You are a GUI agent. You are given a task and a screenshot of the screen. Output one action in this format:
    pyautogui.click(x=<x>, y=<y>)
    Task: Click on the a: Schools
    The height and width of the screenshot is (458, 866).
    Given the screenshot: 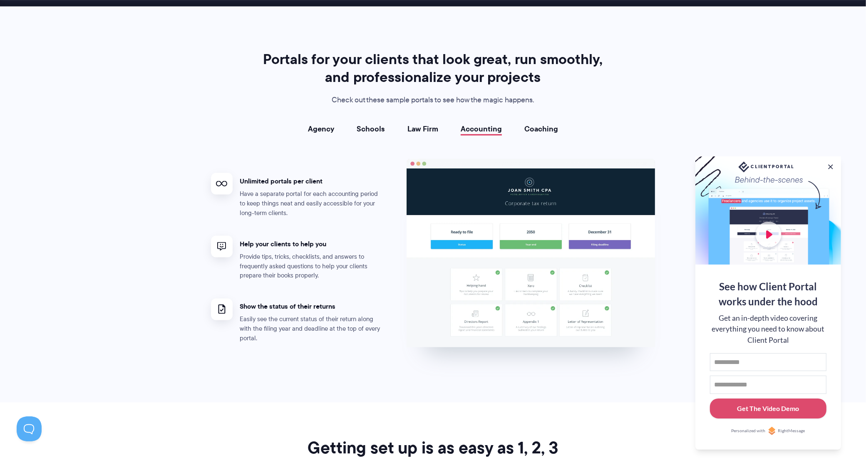 What is the action you would take?
    pyautogui.click(x=371, y=129)
    